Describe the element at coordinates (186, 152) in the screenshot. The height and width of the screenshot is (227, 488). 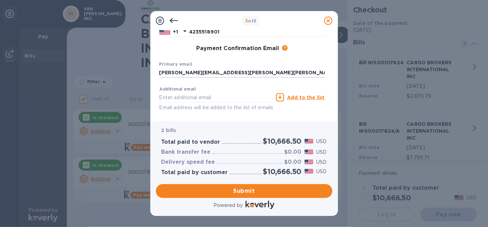
I see `h3: Bank transfer fee` at that location.